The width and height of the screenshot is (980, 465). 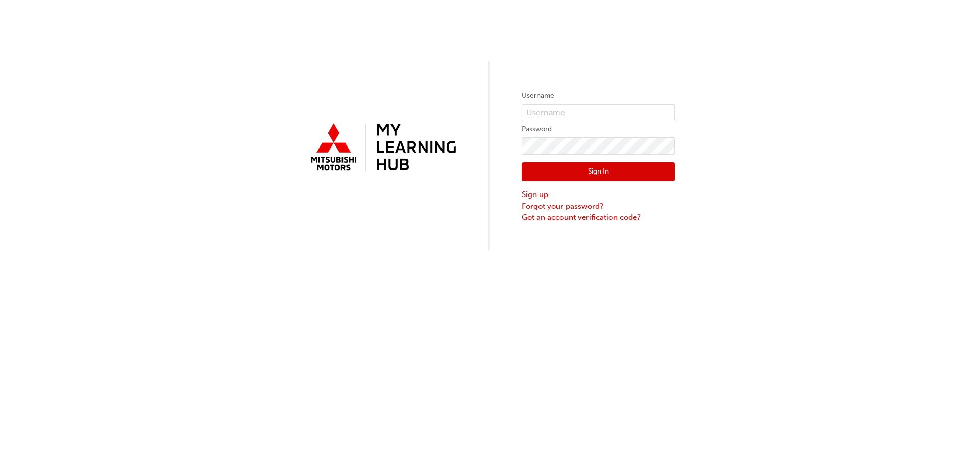 I want to click on a: Sign up, so click(x=598, y=194).